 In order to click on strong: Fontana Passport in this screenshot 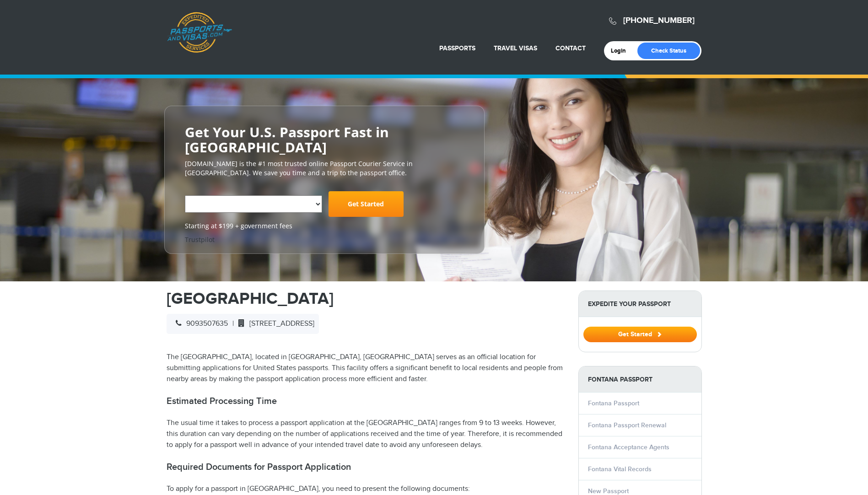, I will do `click(640, 379)`.